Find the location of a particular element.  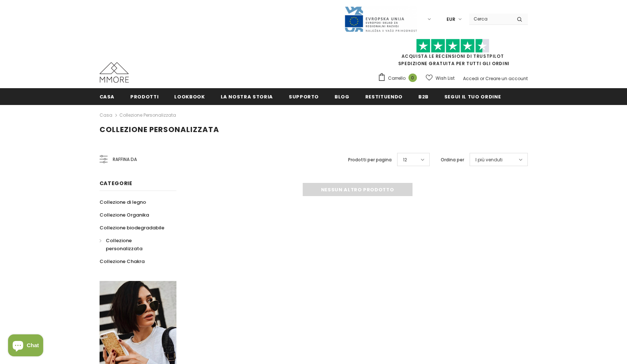

span: Prodotti is located at coordinates (144, 96).